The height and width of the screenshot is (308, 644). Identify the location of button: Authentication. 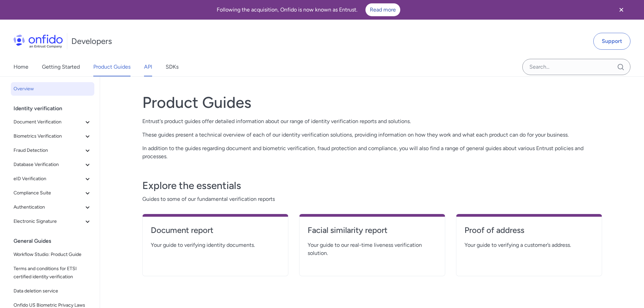
(52, 207).